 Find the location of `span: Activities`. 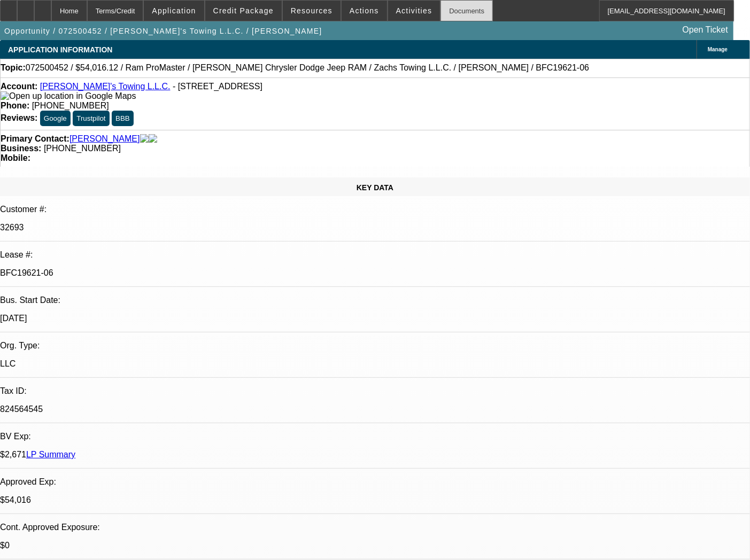

span: Activities is located at coordinates (414, 10).